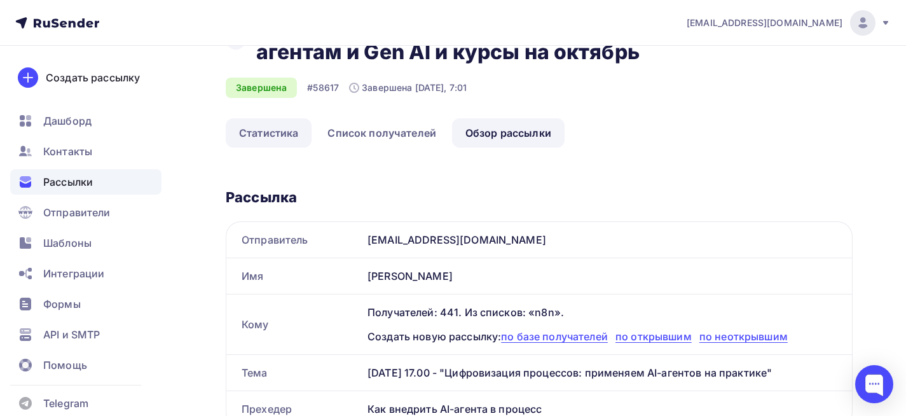 The image size is (906, 416). What do you see at coordinates (62, 304) in the screenshot?
I see `span: Формы` at bounding box center [62, 304].